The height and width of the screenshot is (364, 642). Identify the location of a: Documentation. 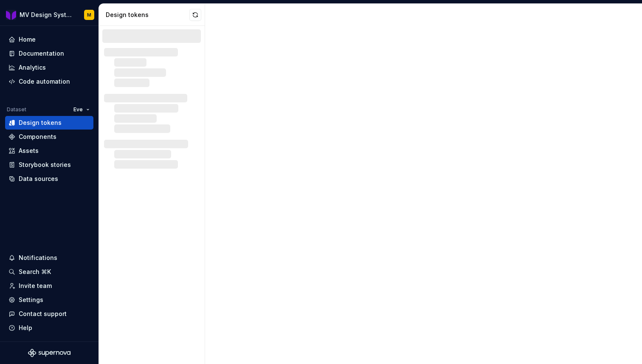
(50, 53).